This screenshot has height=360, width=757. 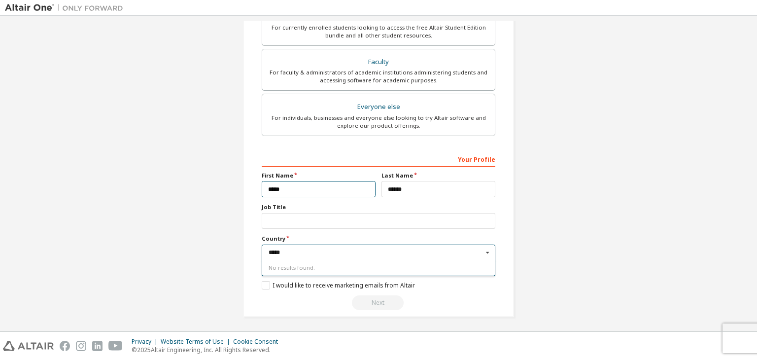 What do you see at coordinates (379, 32) in the screenshot?
I see `div: For currently enrolled students looking to access the free Altair Student Edition bundle and all ...` at bounding box center [379, 32].